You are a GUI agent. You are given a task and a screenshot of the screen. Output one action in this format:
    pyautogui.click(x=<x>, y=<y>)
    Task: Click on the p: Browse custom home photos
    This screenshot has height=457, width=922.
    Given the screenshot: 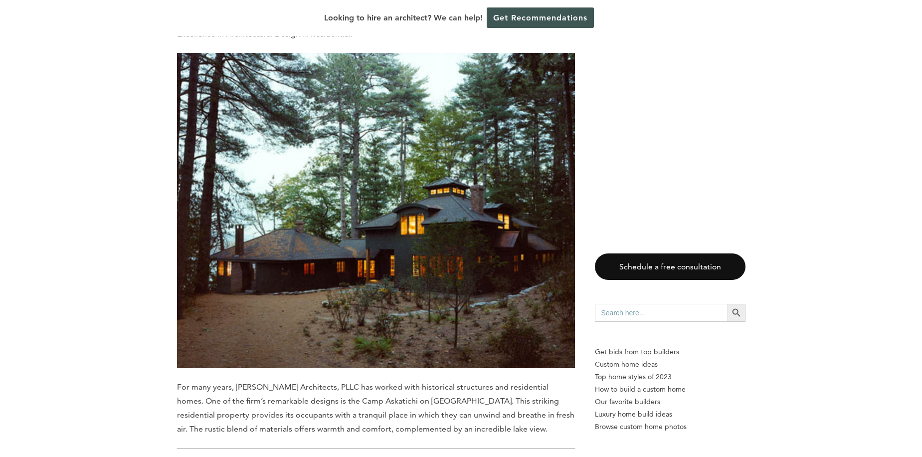 What is the action you would take?
    pyautogui.click(x=670, y=426)
    